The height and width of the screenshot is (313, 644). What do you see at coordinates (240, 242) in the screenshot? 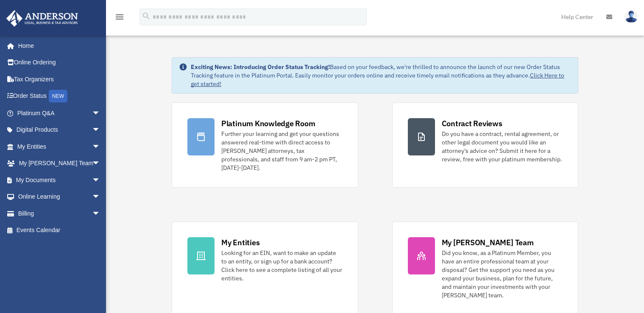
I see `div: My Entities` at bounding box center [240, 242].